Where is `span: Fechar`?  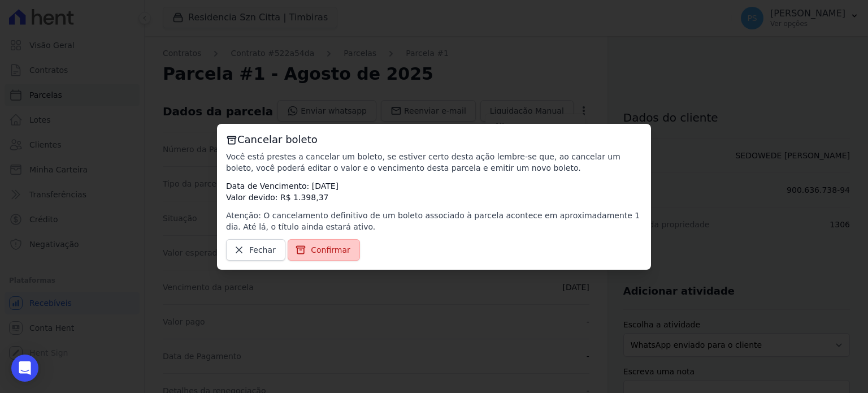
span: Fechar is located at coordinates (262, 250).